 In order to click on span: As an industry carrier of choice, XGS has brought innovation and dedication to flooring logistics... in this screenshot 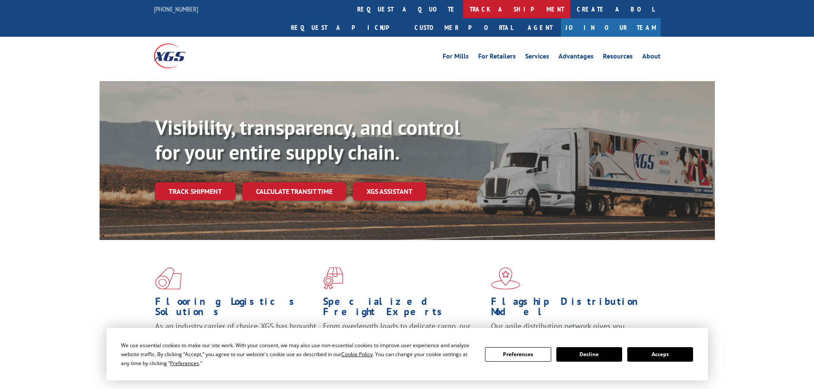, I will do `click(235, 336)`.